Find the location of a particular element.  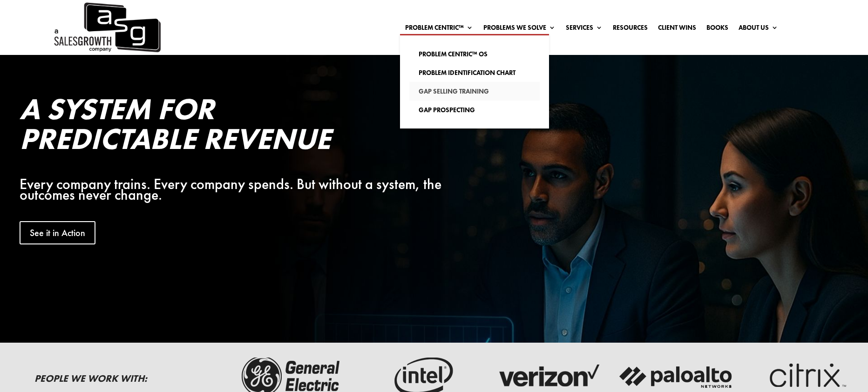

a: Services is located at coordinates (584, 29).